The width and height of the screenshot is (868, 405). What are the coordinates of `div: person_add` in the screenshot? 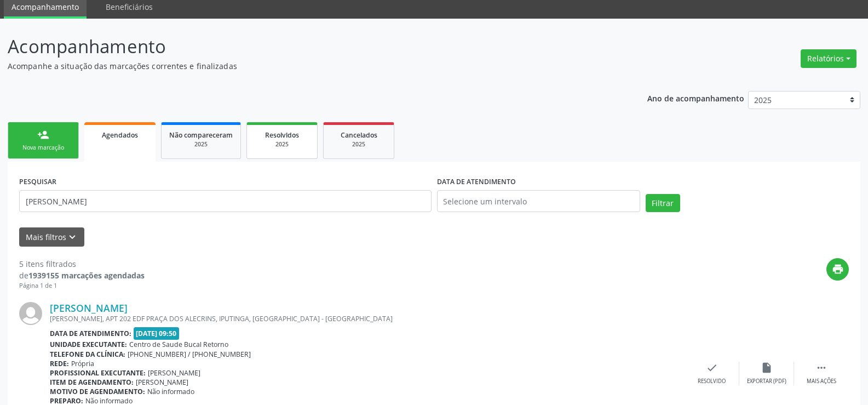 It's located at (44, 134).